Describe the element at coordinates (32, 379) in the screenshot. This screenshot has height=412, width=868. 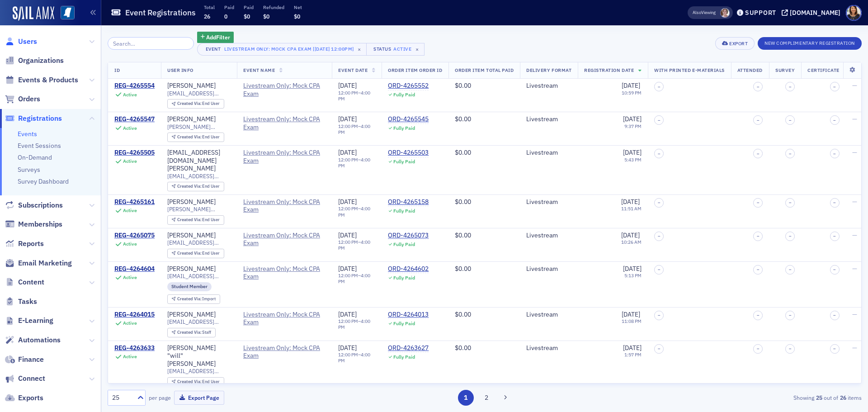
I see `span: Connect` at that location.